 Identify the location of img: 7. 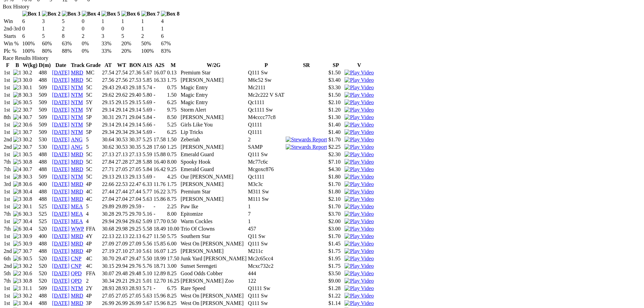
(17, 222).